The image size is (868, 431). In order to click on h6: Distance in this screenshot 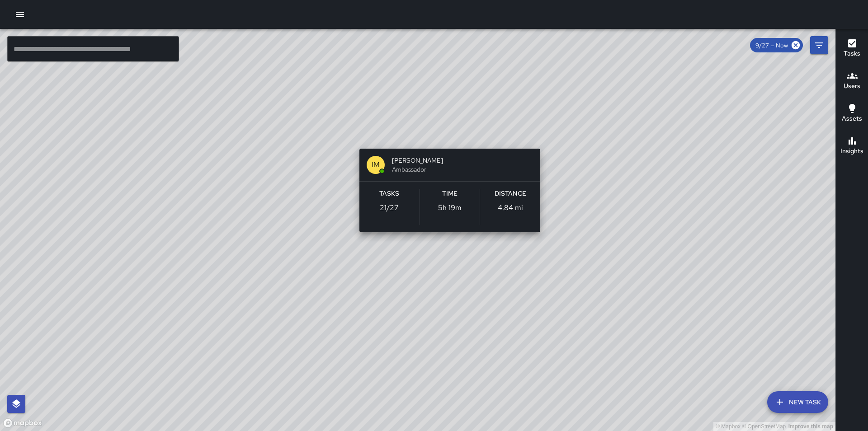, I will do `click(510, 194)`.